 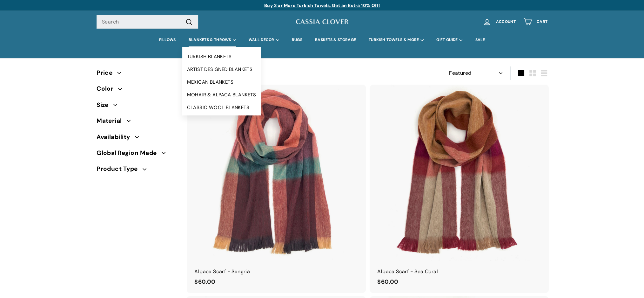 I want to click on span: Global Region Made, so click(x=129, y=153).